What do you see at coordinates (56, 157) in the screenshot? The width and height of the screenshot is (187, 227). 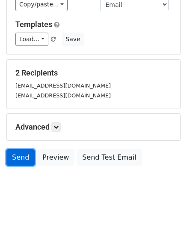 I see `a: Preview` at bounding box center [56, 157].